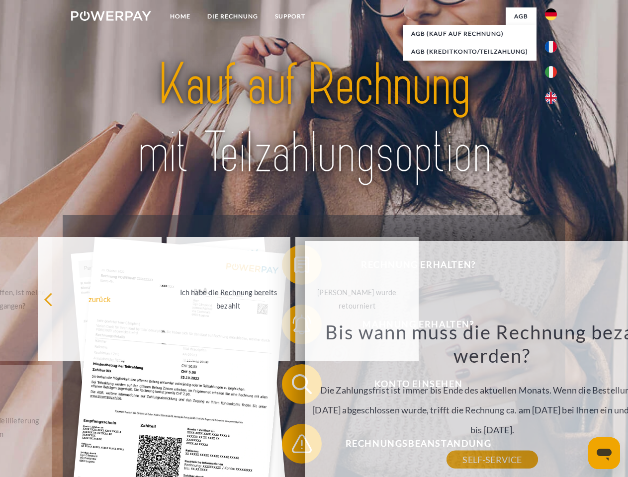 The width and height of the screenshot is (628, 477). What do you see at coordinates (469, 34) in the screenshot?
I see `a: AGB (Kauf auf Rechnung)` at bounding box center [469, 34].